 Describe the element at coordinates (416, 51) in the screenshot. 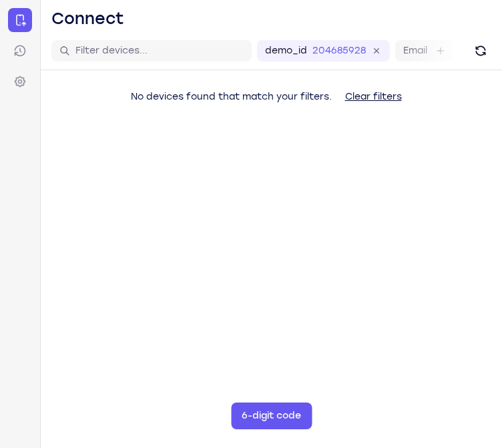

I see `label: Email` at that location.